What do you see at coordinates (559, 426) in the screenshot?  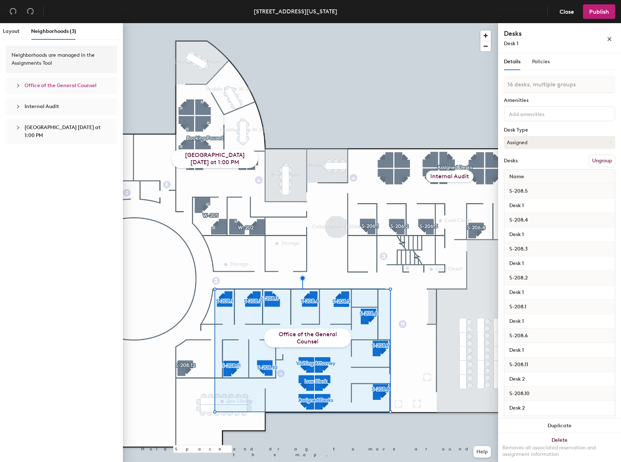 I see `button: Duplicate` at bounding box center [559, 426].